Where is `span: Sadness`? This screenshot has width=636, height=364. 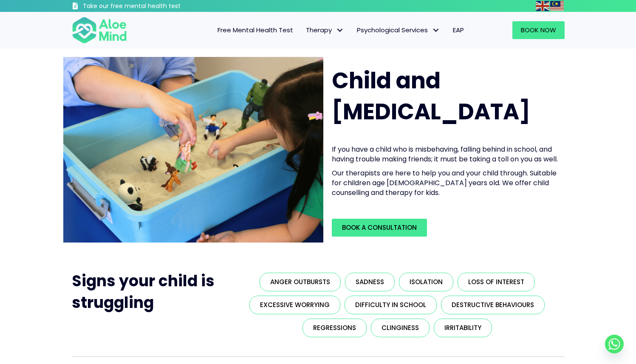
span: Sadness is located at coordinates (370, 282).